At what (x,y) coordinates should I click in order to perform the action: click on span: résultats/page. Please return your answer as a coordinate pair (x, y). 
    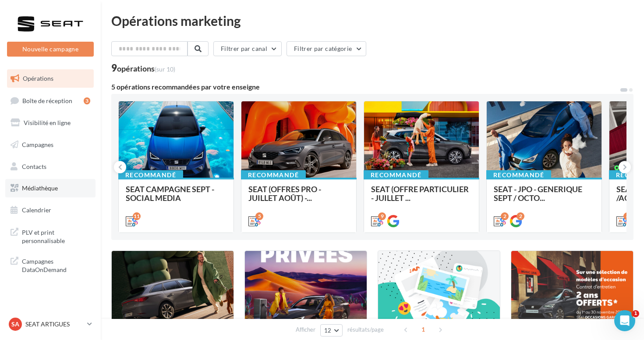
    Looking at the image, I should click on (366, 329).